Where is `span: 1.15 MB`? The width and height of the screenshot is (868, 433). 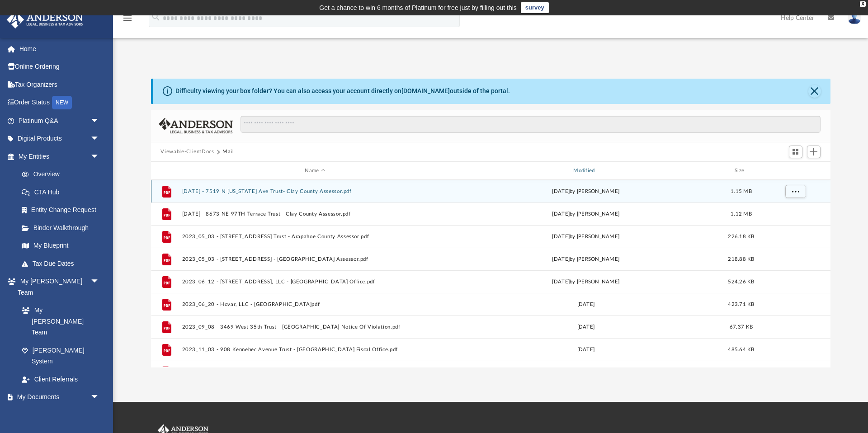
span: 1.15 MB is located at coordinates (741, 191).